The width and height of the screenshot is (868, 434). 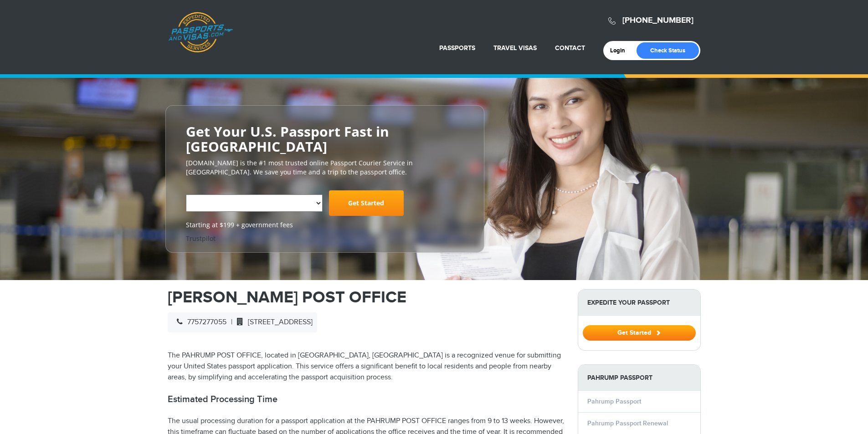 I want to click on strong: Pahrump Passport, so click(x=639, y=378).